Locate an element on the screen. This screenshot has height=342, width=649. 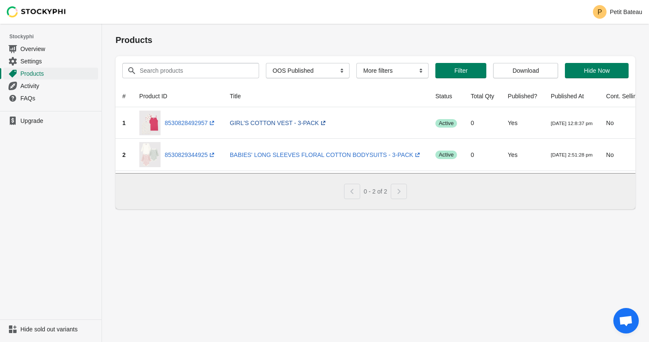
nav: Pagination is located at coordinates (375, 189).